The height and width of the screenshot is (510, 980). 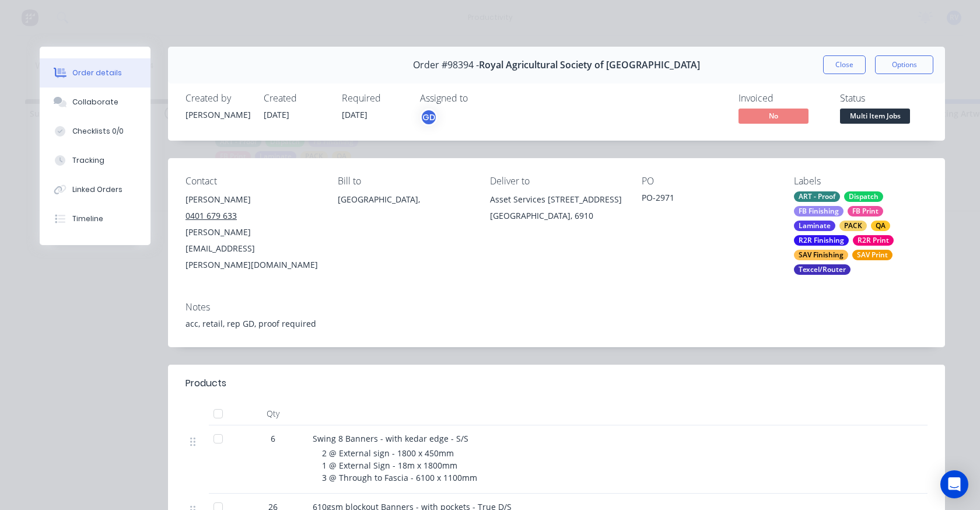 What do you see at coordinates (218, 98) in the screenshot?
I see `div: Created by` at bounding box center [218, 98].